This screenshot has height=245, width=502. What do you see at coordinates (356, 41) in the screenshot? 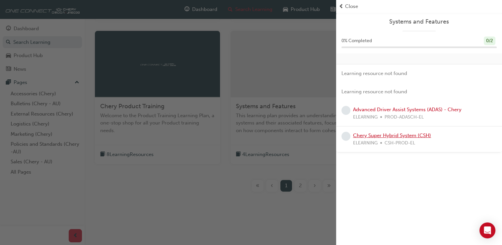
I see `span: 0 % Completed` at bounding box center [356, 41].